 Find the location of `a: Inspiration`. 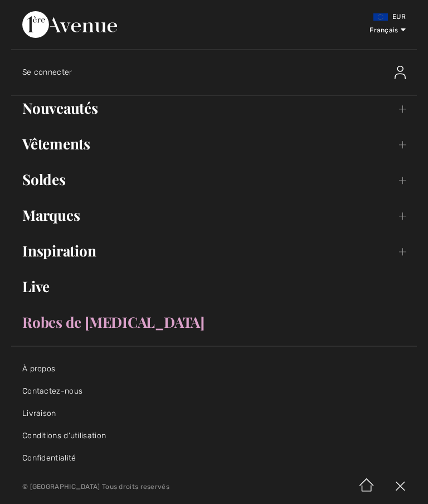

a: Inspiration is located at coordinates (214, 251).